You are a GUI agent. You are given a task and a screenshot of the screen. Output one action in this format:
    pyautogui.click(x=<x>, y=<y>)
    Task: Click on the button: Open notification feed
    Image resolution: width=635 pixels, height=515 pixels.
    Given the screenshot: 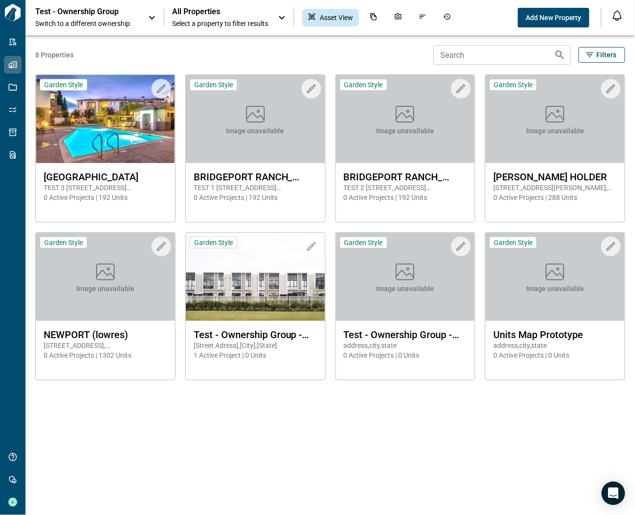 What is the action you would take?
    pyautogui.click(x=617, y=16)
    